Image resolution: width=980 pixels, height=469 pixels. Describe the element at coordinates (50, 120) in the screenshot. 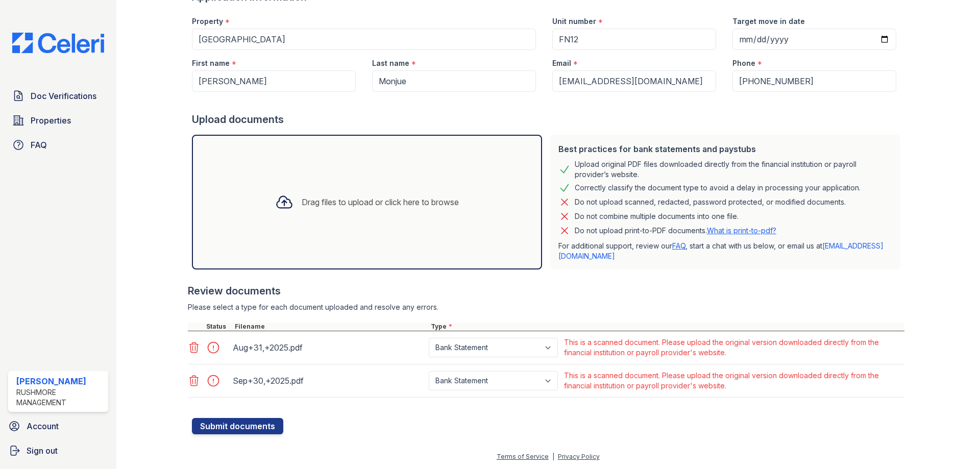

I see `span: Properties` at that location.